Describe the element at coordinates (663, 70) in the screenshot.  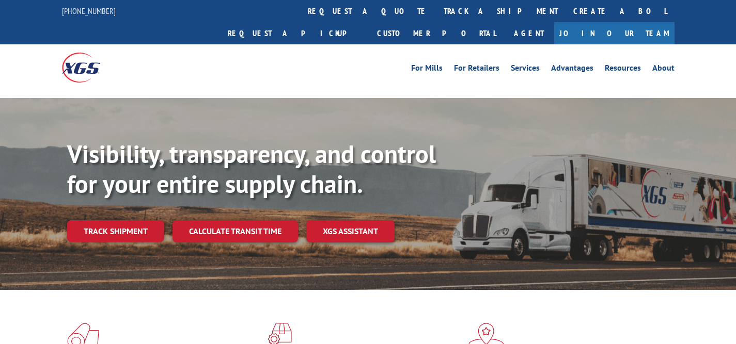
I see `a: About` at that location.